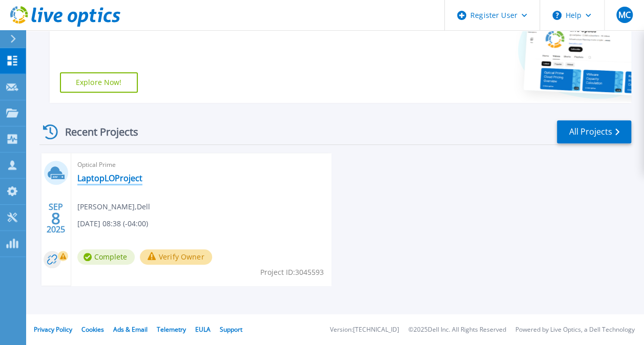  Describe the element at coordinates (93, 329) in the screenshot. I see `a: Cookies` at that location.